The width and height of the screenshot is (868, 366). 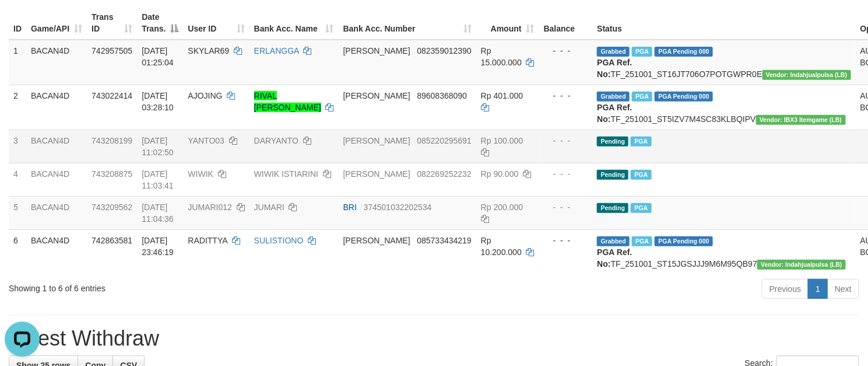 I want to click on span: Rp 401.000, so click(x=502, y=96).